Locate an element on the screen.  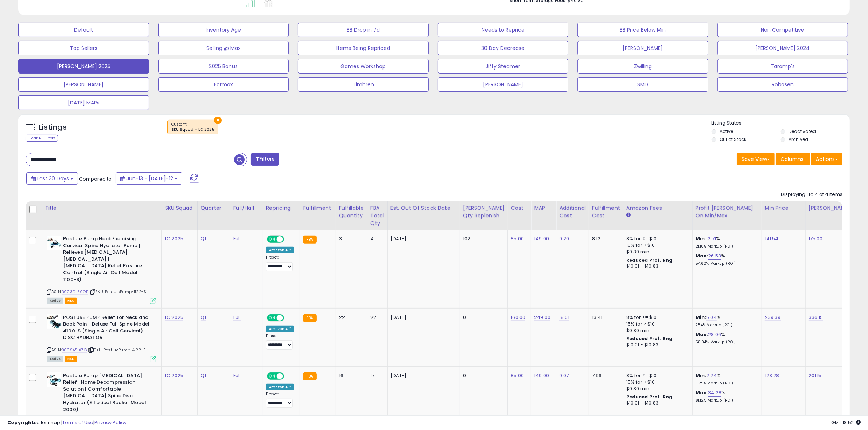
div: Additional Cost is located at coordinates (572, 212).